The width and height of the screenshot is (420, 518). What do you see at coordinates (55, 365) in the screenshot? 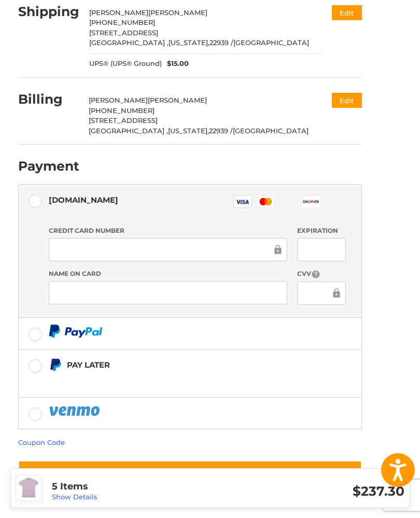
I see `img: Pay Later icon` at bounding box center [55, 365].